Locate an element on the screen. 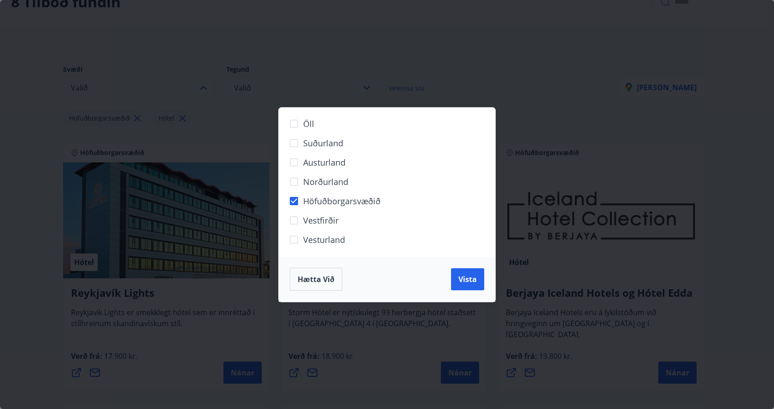  span: Hætta við is located at coordinates (316, 280).